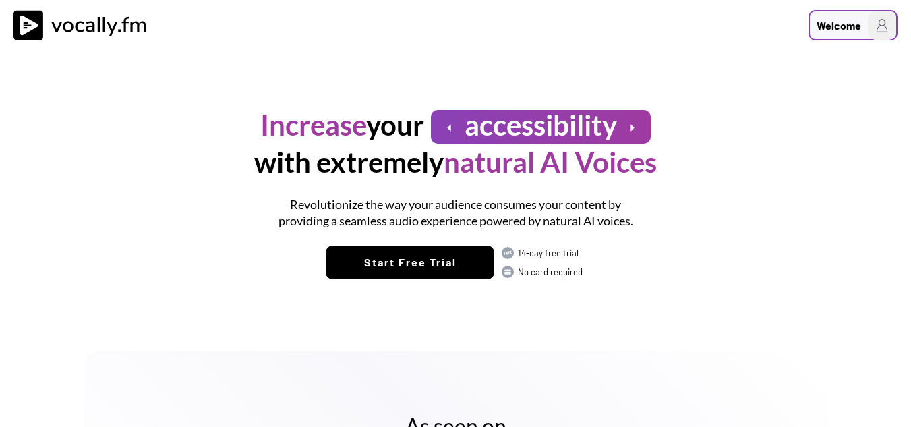 This screenshot has width=911, height=427. Describe the element at coordinates (838, 26) in the screenshot. I see `div: Welcome` at that location.